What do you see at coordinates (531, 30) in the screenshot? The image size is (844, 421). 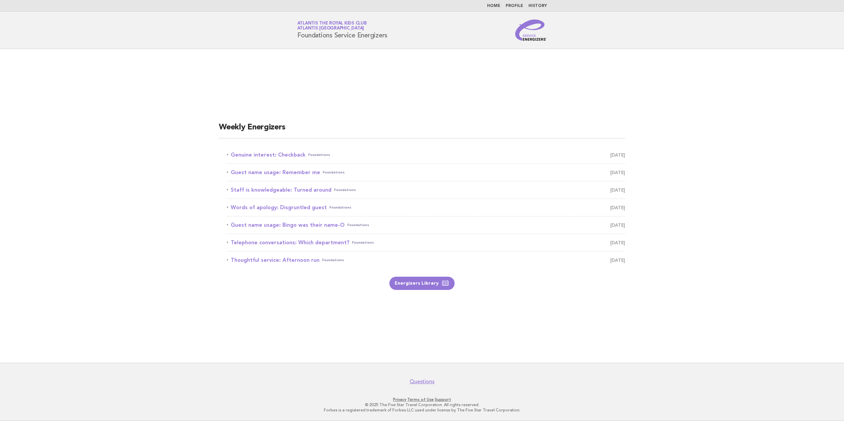 I see `img: Service Energizers` at bounding box center [531, 30].